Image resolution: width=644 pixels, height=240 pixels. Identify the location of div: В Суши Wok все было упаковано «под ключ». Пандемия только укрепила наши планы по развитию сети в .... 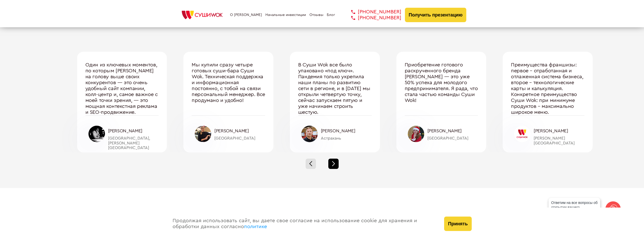
(335, 89).